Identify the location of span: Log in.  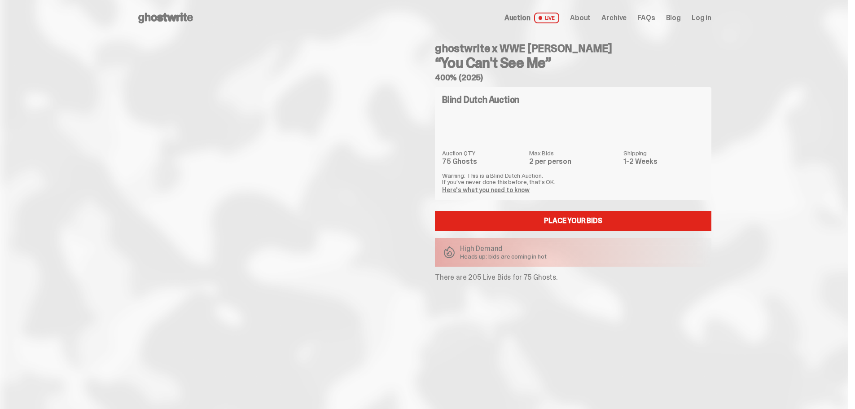
(702, 18).